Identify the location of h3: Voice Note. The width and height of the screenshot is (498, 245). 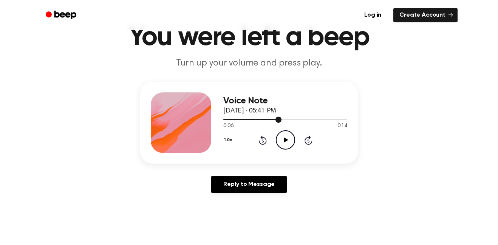
(285, 101).